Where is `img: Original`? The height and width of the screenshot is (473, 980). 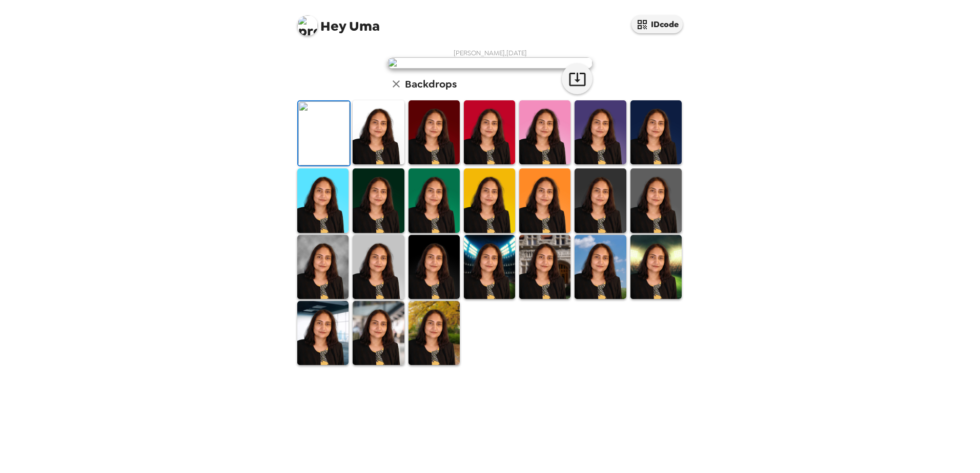 img: Original is located at coordinates (324, 133).